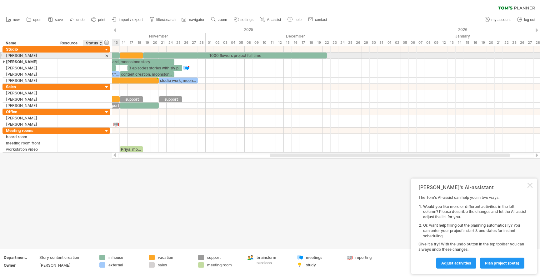  I want to click on div: Wednesday, 3 December 2025, so click(225, 43).